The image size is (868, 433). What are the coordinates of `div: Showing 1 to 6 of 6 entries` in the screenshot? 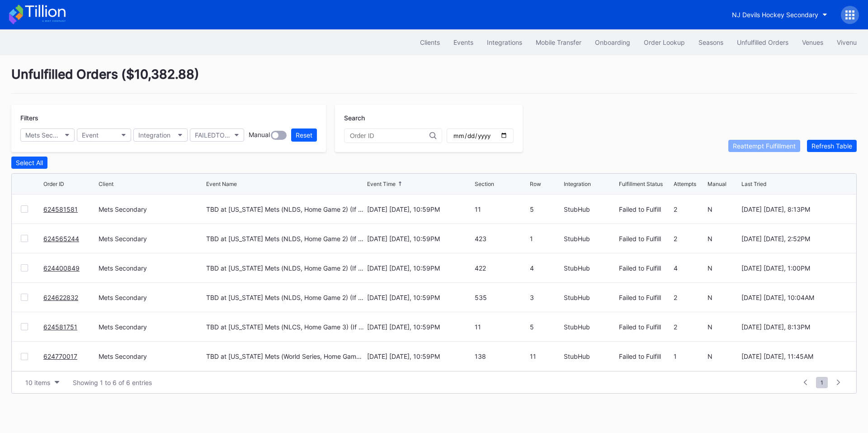 It's located at (113, 383).